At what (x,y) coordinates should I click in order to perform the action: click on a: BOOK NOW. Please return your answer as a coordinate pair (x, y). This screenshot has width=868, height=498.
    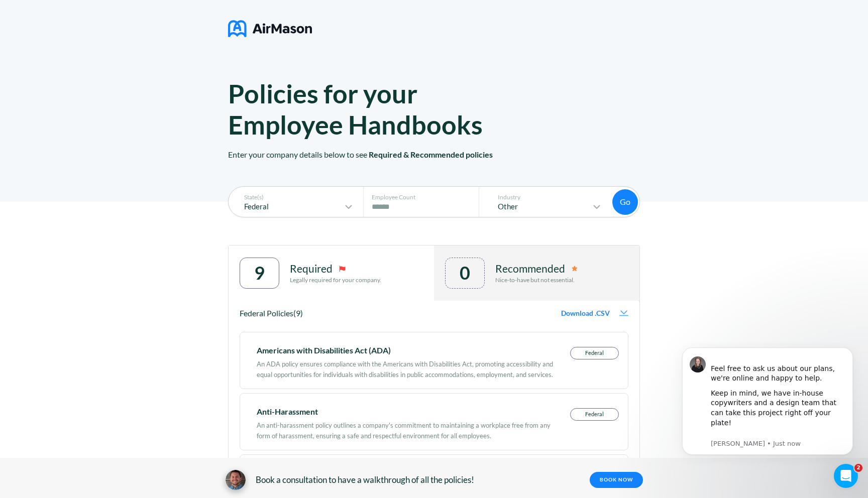
    Looking at the image, I should click on (616, 480).